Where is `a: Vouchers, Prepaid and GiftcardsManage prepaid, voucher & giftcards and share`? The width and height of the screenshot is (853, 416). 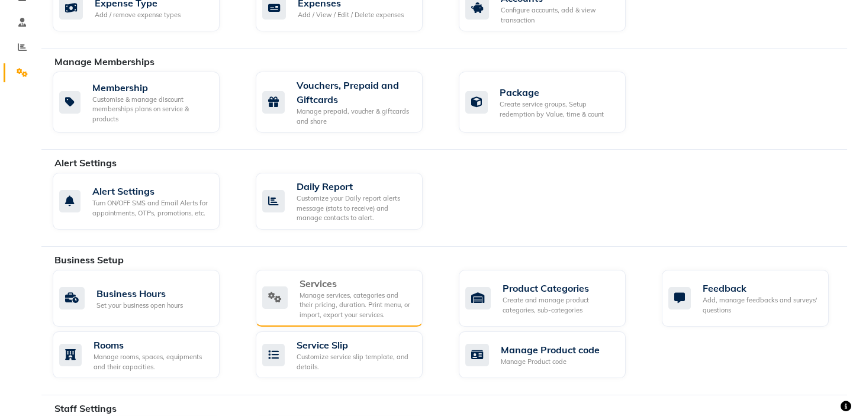
a: Vouchers, Prepaid and GiftcardsManage prepaid, voucher & giftcards and share is located at coordinates (348, 102).